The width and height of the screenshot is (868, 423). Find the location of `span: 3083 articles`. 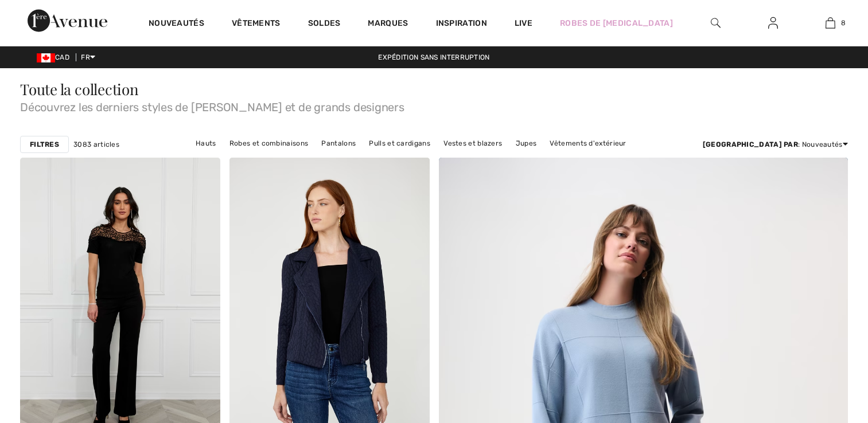

span: 3083 articles is located at coordinates (96, 144).